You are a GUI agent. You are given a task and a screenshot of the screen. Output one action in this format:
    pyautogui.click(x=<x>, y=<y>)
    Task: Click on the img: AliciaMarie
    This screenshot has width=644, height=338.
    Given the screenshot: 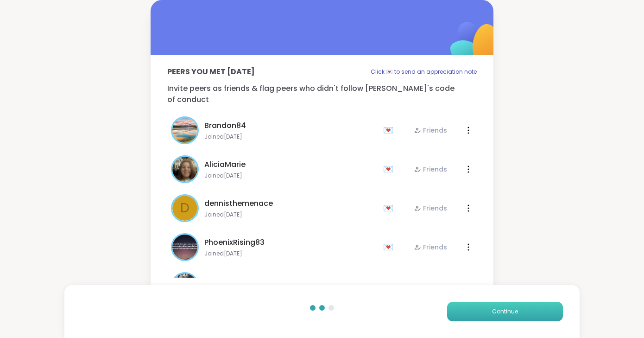 What is the action you would take?
    pyautogui.click(x=185, y=169)
    